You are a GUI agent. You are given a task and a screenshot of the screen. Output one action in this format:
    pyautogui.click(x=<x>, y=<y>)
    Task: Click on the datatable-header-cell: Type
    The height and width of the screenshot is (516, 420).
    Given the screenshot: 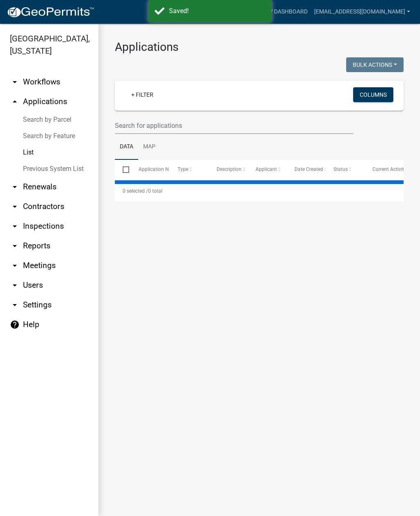 What is the action you would take?
    pyautogui.click(x=189, y=170)
    